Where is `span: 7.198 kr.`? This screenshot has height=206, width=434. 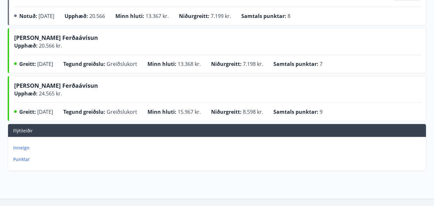
span: 7.198 kr. is located at coordinates (253, 64).